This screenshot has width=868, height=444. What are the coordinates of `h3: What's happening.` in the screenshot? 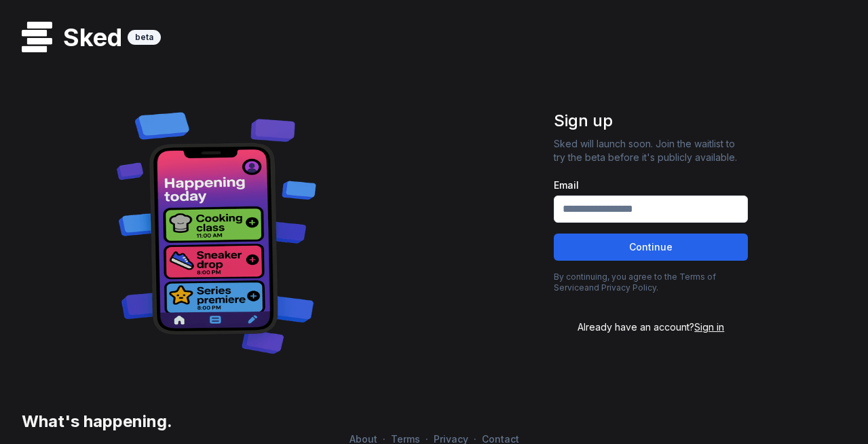 It's located at (94, 422).